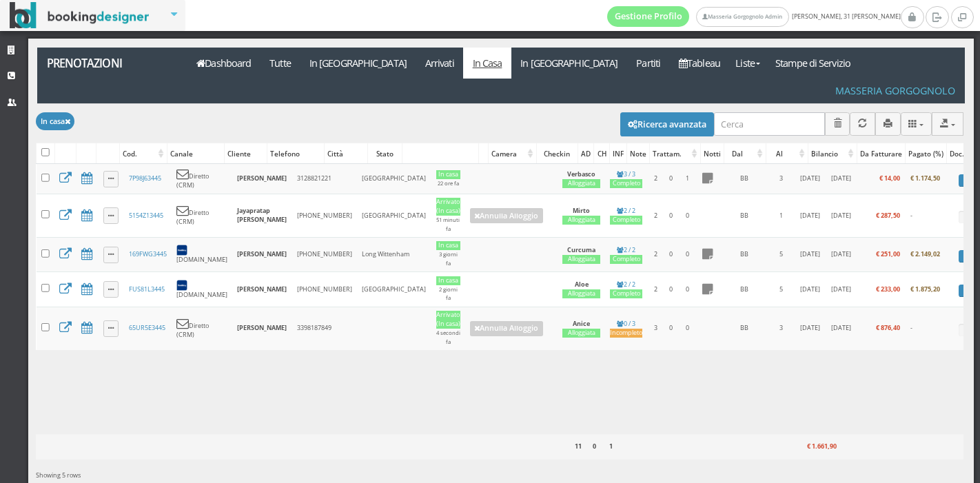 This screenshot has height=483, width=980. What do you see at coordinates (439, 63) in the screenshot?
I see `a: Arrivati` at bounding box center [439, 63].